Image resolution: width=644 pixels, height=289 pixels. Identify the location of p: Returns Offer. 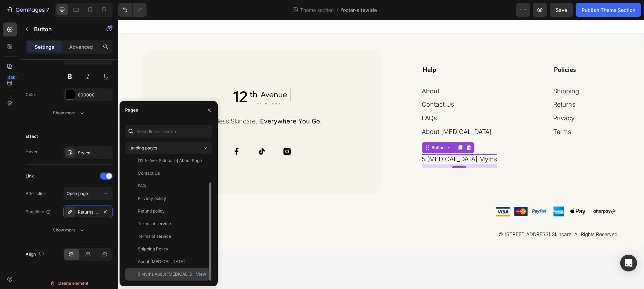
(322, 125).